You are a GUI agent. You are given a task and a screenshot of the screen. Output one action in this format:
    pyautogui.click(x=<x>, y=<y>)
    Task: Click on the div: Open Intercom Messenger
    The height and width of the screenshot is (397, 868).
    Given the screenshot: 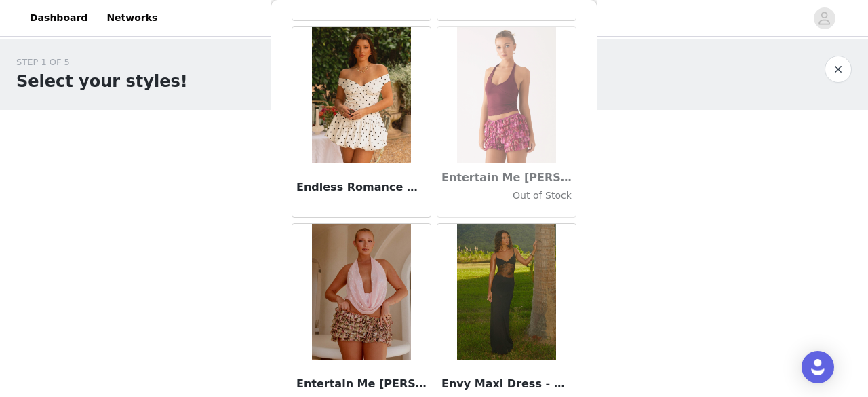 What is the action you would take?
    pyautogui.click(x=818, y=366)
    